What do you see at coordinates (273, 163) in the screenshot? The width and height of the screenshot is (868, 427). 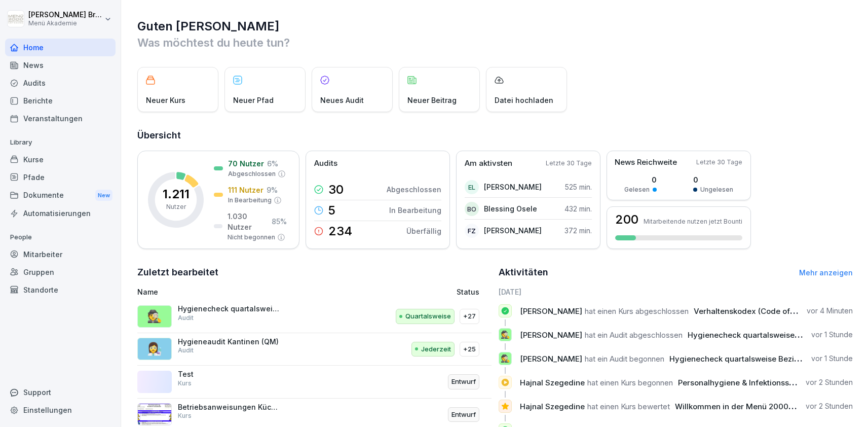 I see `p: 6 %` at bounding box center [273, 163].